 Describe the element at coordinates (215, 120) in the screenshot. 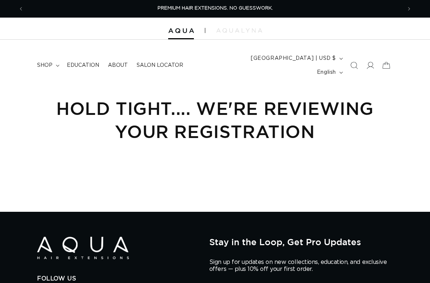

I see `h1: Hold Tight.... we're reviewing your Registration` at that location.